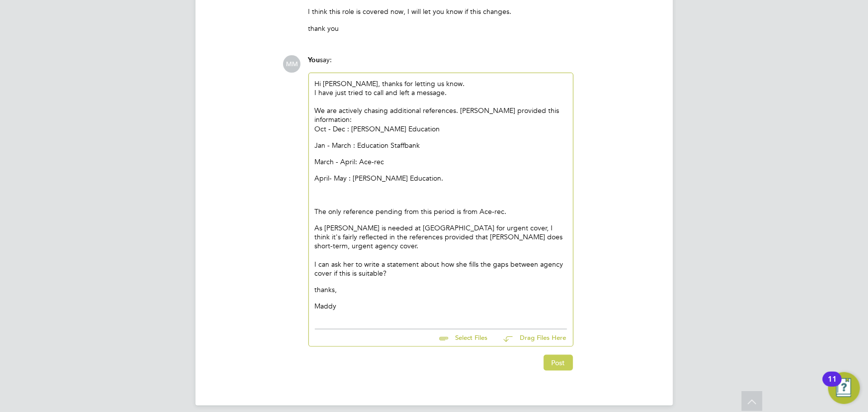  Describe the element at coordinates (440, 161) in the screenshot. I see `p: March - April: Ace-rec` at that location.